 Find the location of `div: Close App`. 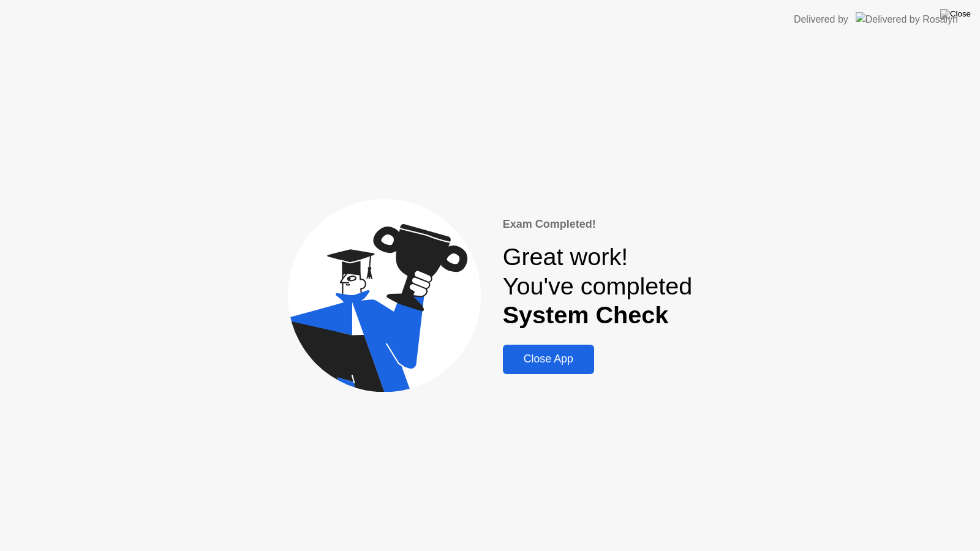

div: Close App is located at coordinates (548, 359).